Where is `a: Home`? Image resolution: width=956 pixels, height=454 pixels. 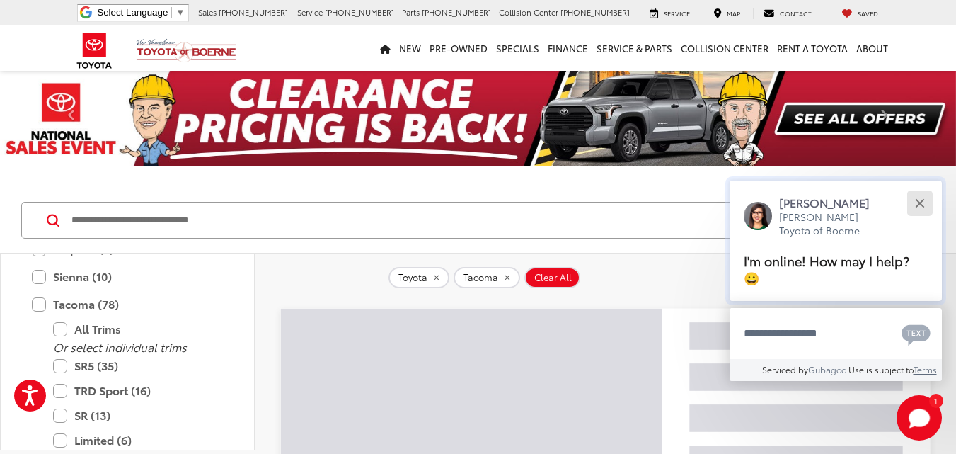 a: Home is located at coordinates (385, 48).